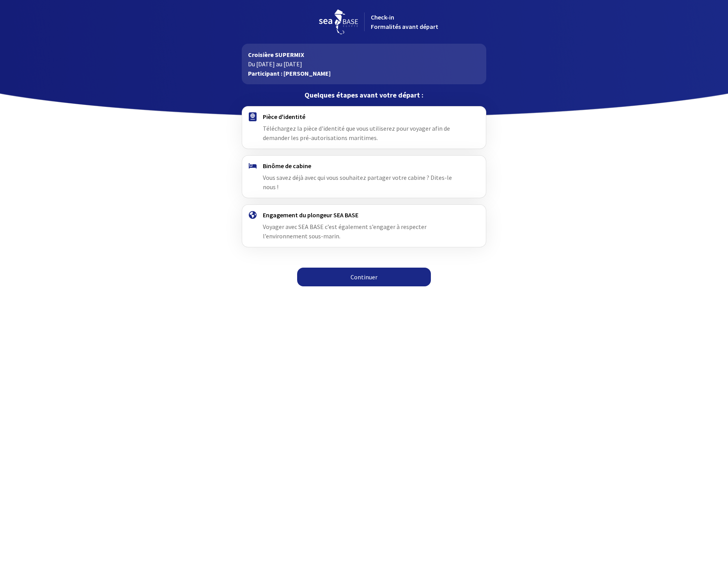 This screenshot has height=561, width=728. What do you see at coordinates (357, 182) in the screenshot?
I see `span: Vous savez déjà avec qui vous souhaitez partager votre cabine ? Dites-le nous !` at bounding box center [357, 182].